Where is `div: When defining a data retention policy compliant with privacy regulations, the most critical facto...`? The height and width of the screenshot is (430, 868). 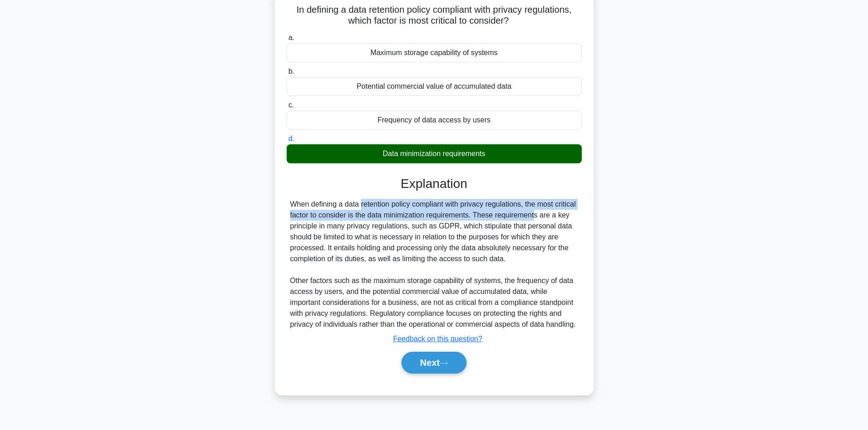
div: When defining a data retention policy compliant with privacy regulations, the most critical facto... is located at coordinates (434, 264).